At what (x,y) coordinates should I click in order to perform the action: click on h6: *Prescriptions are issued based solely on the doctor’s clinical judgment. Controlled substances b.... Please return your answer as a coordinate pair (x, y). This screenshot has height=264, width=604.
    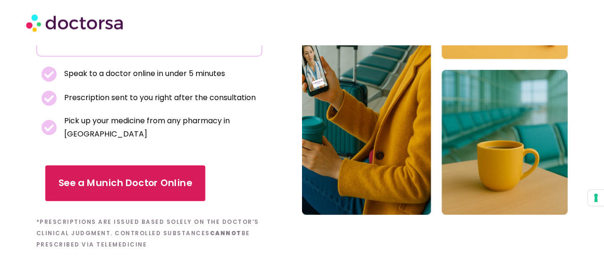
    Looking at the image, I should click on (149, 233).